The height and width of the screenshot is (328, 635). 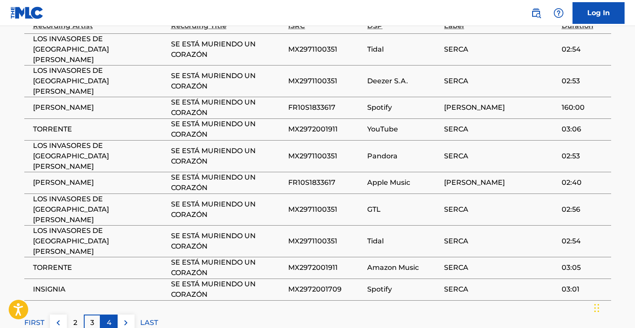 I want to click on span: Pandora, so click(x=403, y=156).